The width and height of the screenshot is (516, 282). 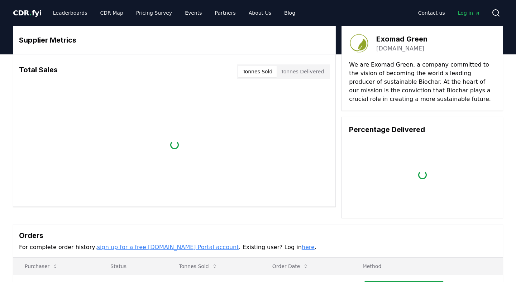 I want to click on h3: Supplier Metrics, so click(x=174, y=40).